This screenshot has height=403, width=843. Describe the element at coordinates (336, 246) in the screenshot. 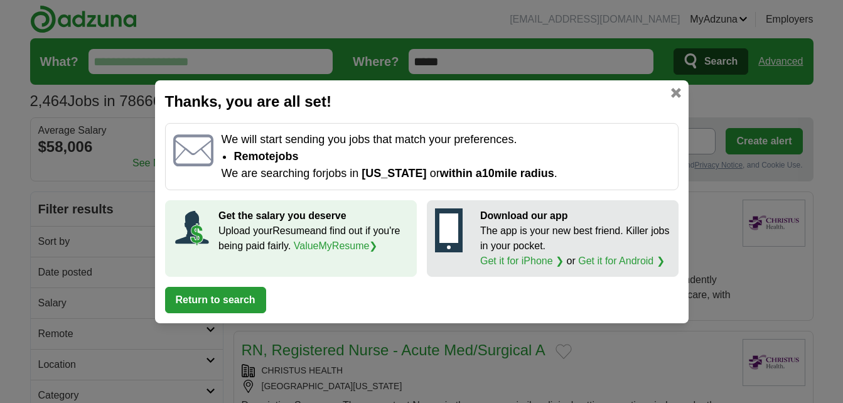

I see `a: ValueMyResume❯` at that location.